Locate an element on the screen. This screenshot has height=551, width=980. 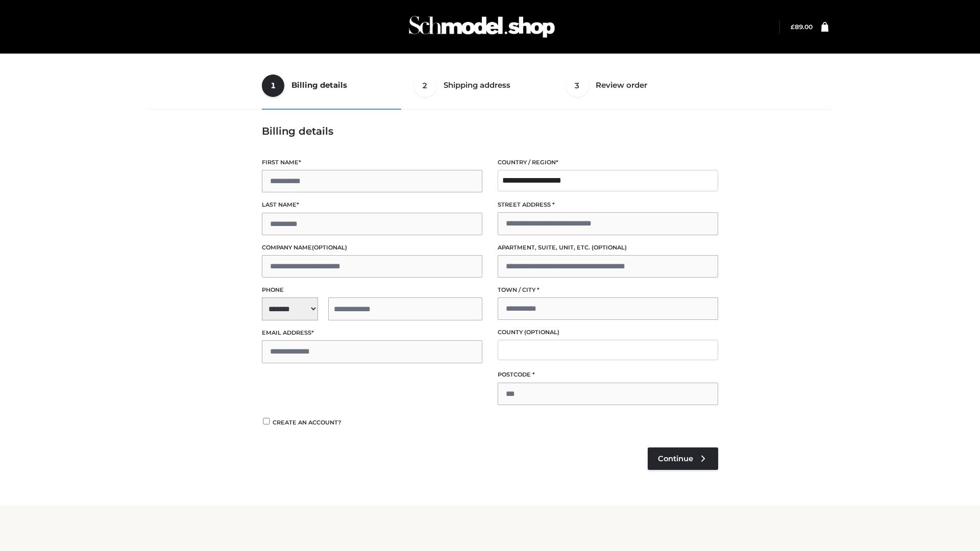
span: Continue is located at coordinates (675, 459).